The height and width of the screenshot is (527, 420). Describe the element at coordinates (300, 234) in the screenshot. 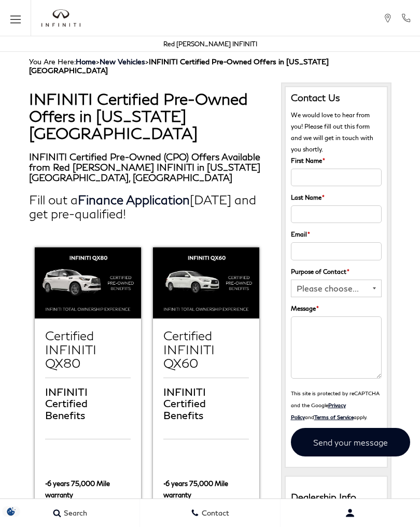

I see `label: Email` at that location.